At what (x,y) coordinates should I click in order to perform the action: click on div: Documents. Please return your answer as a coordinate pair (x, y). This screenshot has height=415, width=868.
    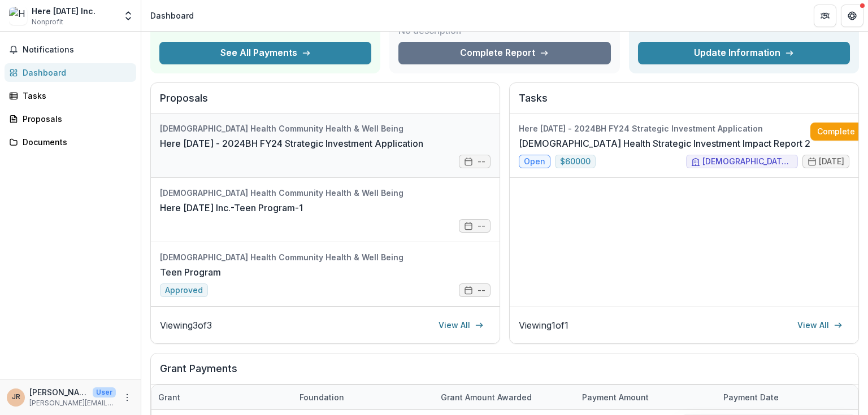
    Looking at the image, I should click on (75, 142).